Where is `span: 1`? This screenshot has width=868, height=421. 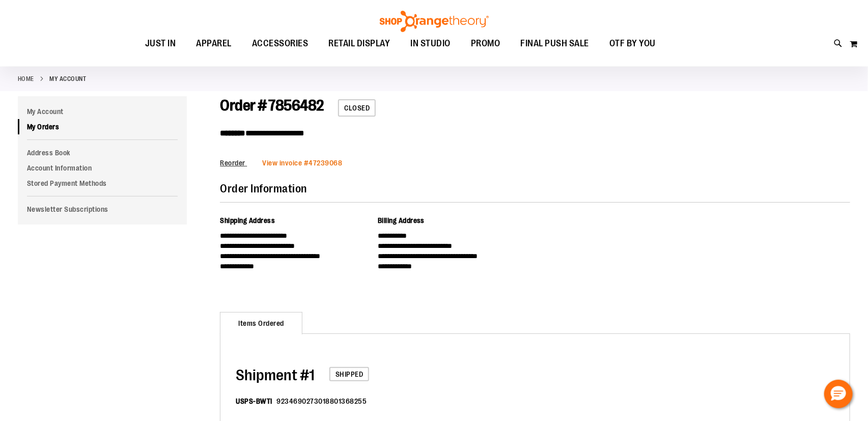 span: 1 is located at coordinates (275, 375).